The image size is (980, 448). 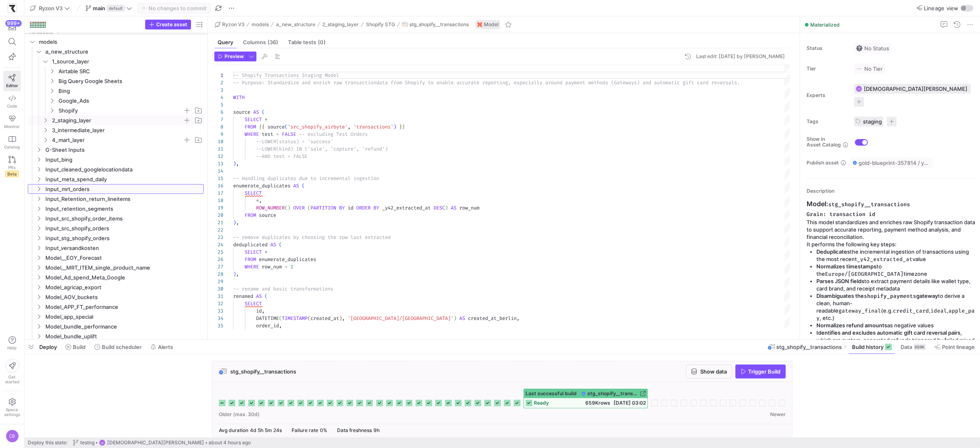 I want to click on div: 6, so click(x=219, y=112).